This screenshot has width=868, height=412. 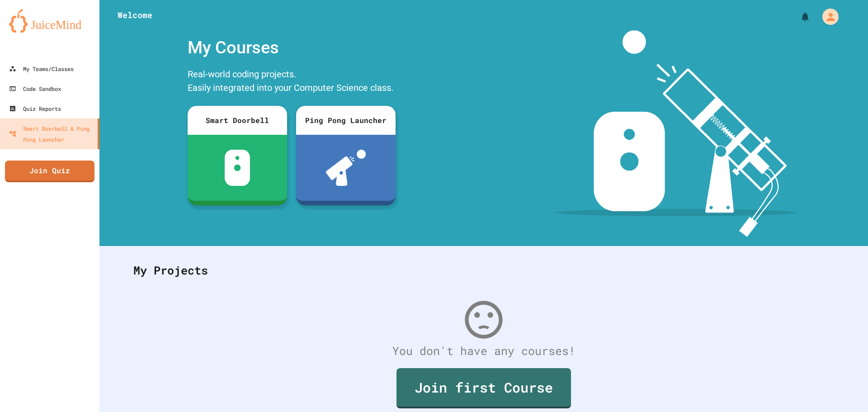 What do you see at coordinates (292, 81) in the screenshot?
I see `div: Real-world coding projects. Easily integrated into your Computer Science class.` at bounding box center [292, 81].